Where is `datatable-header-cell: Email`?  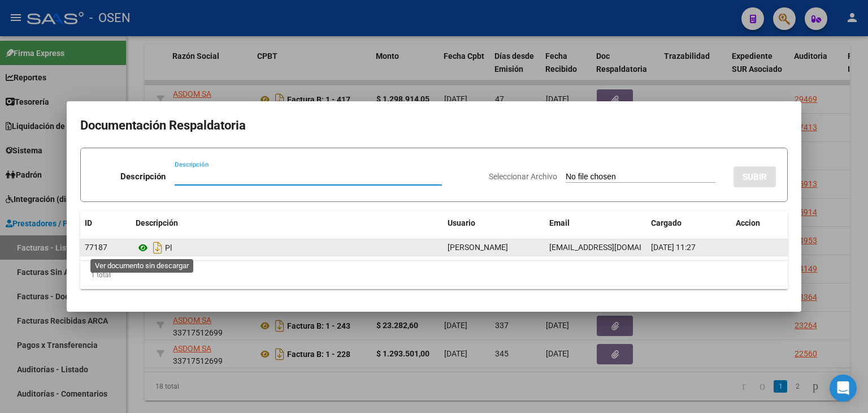
datatable-header-cell: Email is located at coordinates (595, 223).